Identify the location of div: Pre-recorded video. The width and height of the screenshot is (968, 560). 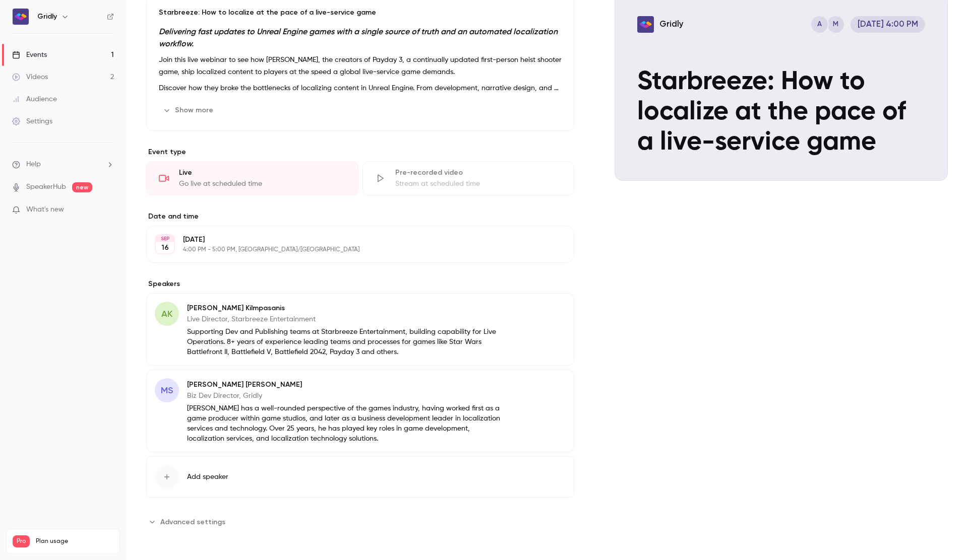
(478, 173).